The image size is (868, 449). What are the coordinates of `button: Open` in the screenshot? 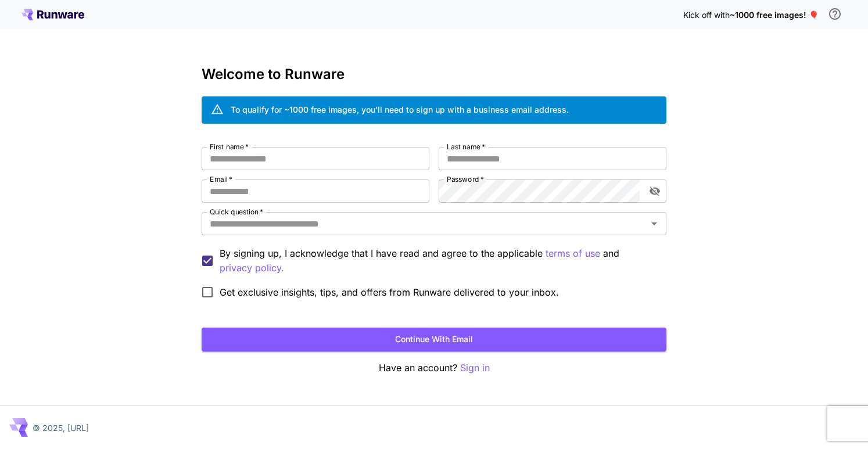 It's located at (654, 223).